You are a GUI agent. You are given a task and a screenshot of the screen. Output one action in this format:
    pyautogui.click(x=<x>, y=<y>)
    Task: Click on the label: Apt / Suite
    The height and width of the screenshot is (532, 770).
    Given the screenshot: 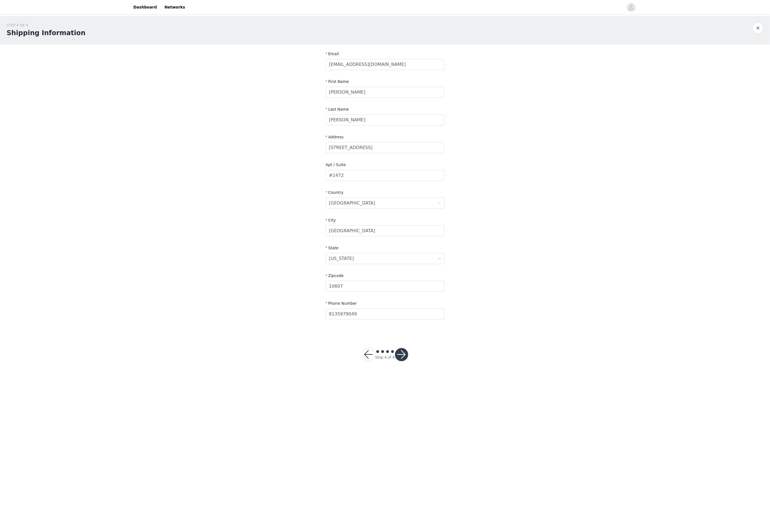 What is the action you would take?
    pyautogui.click(x=336, y=165)
    